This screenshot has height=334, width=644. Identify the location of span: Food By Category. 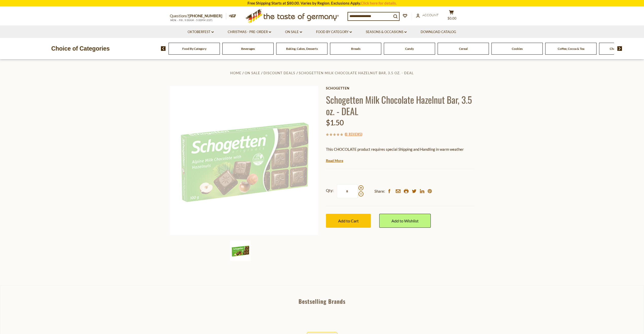
(194, 49).